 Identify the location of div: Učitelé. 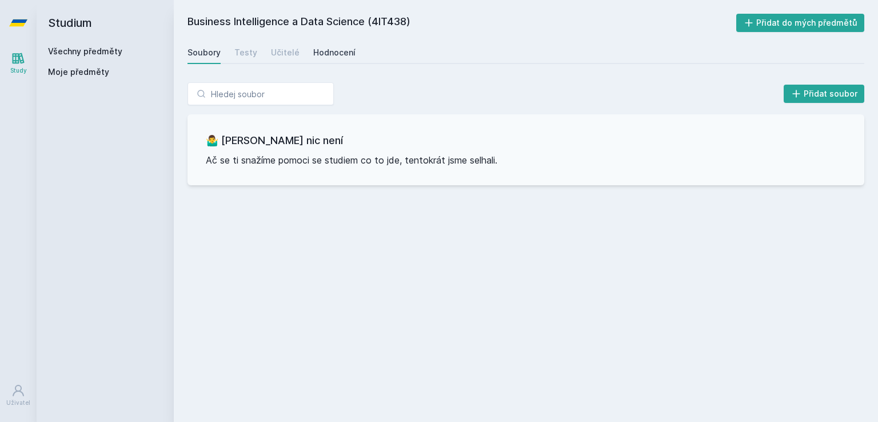
(285, 53).